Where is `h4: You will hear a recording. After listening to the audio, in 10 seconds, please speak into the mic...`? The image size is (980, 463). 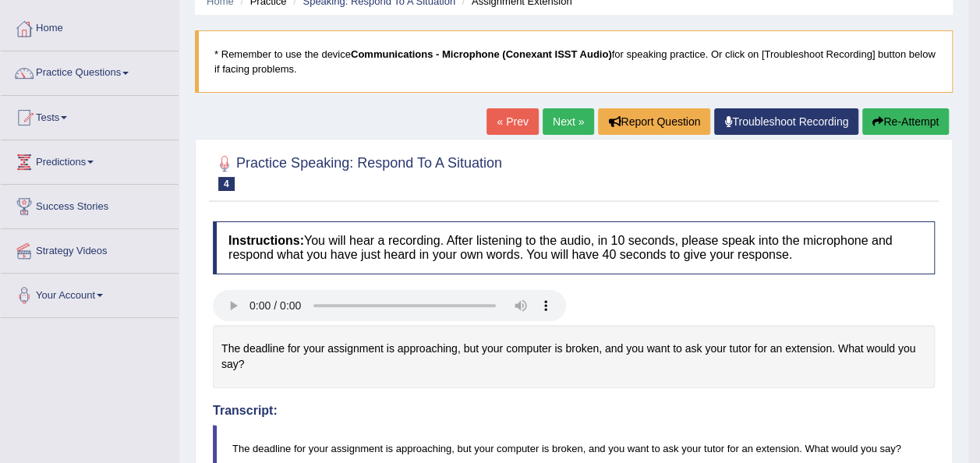
h4: You will hear a recording. After listening to the audio, in 10 seconds, please speak into the mic... is located at coordinates (574, 247).